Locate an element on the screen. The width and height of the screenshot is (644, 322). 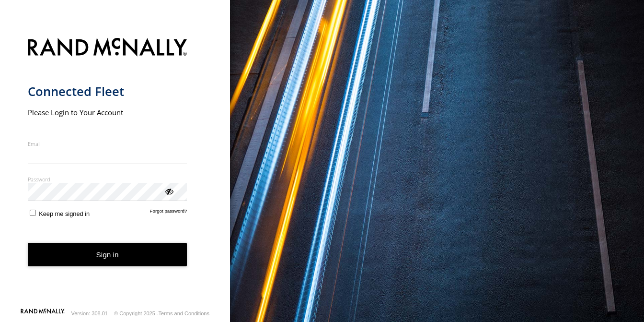
form: main is located at coordinates (115, 170).